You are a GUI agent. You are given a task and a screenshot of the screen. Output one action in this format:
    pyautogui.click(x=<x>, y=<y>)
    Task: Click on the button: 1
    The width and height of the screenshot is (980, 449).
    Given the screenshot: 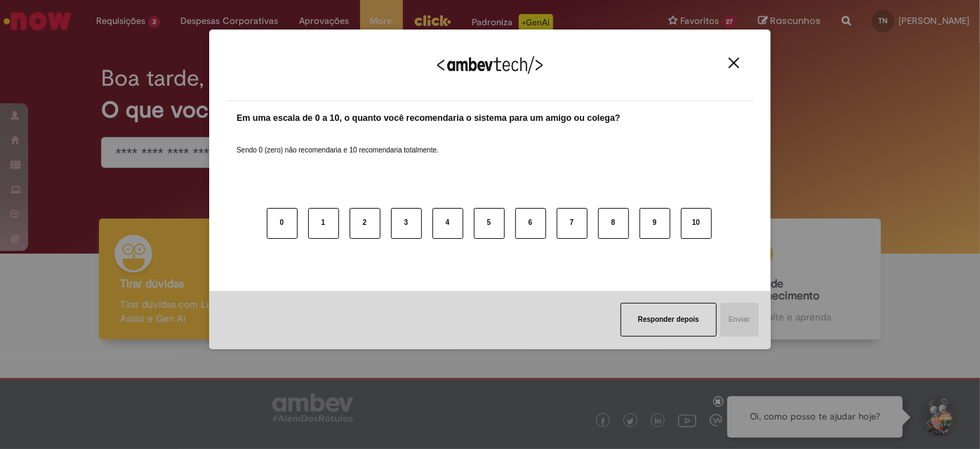 What is the action you would take?
    pyautogui.click(x=324, y=223)
    